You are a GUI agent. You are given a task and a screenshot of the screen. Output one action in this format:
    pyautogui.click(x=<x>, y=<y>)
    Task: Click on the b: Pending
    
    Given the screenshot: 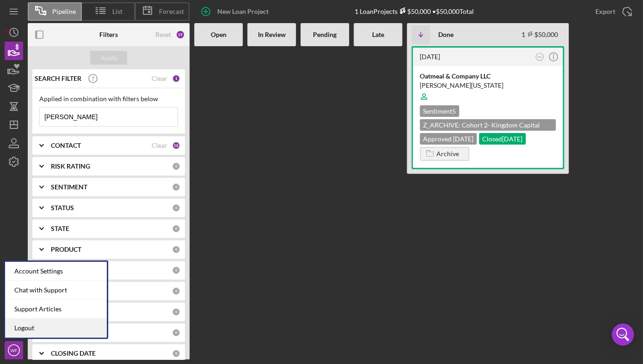 What is the action you would take?
    pyautogui.click(x=324, y=35)
    